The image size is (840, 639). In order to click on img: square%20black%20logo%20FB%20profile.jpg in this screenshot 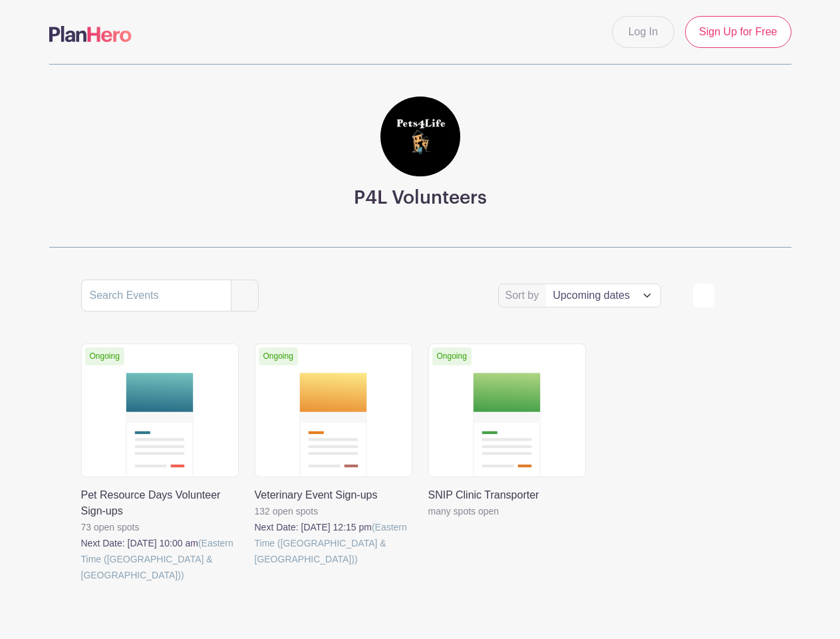, I will do `click(421, 136)`.